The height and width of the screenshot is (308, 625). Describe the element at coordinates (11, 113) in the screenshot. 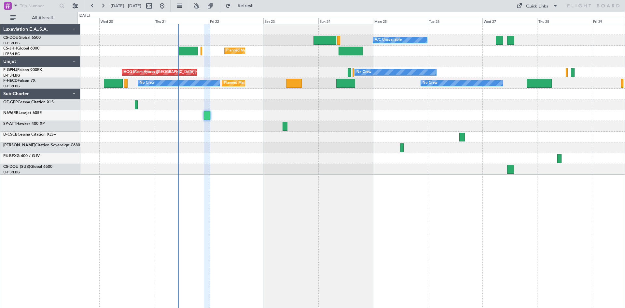

I see `span: N696RB` at that location.